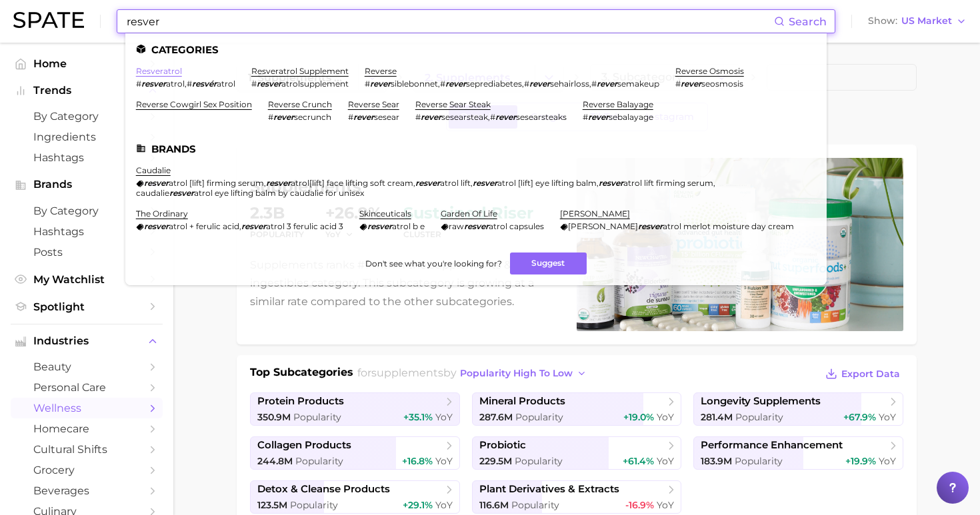  Describe the element at coordinates (216, 182) in the screenshot. I see `span: atrol [lift] firming serum` at that location.